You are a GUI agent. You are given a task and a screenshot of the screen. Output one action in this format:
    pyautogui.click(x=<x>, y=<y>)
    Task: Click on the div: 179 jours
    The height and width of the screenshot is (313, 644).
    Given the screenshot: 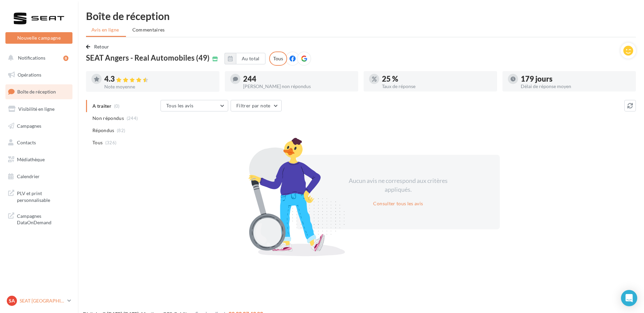 What is the action you would take?
    pyautogui.click(x=576, y=79)
    